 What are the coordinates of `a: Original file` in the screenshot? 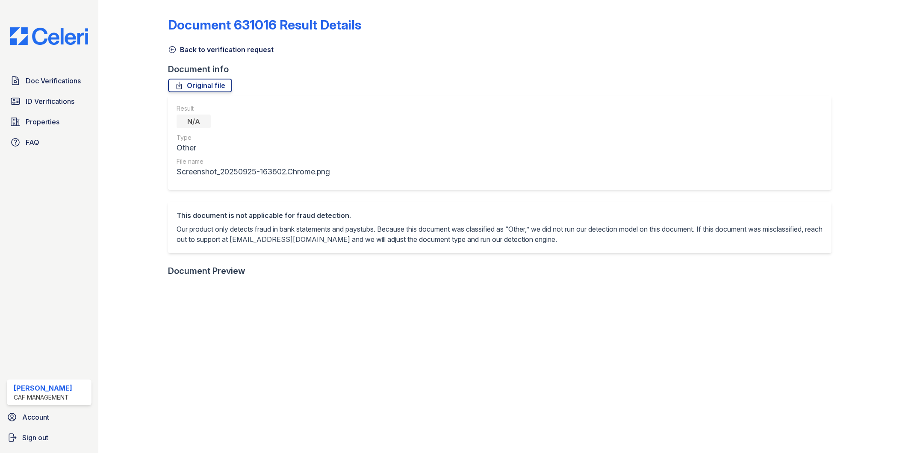 It's located at (200, 85).